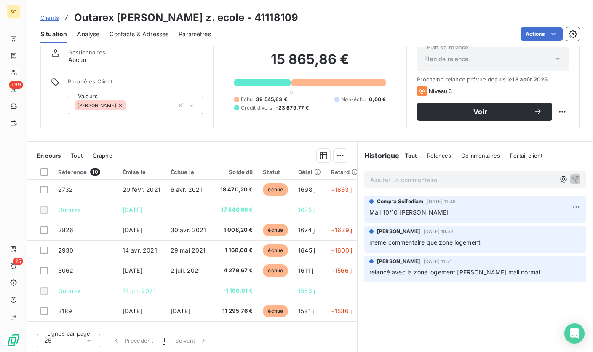 This screenshot has width=593, height=352. I want to click on span: Situation, so click(54, 34).